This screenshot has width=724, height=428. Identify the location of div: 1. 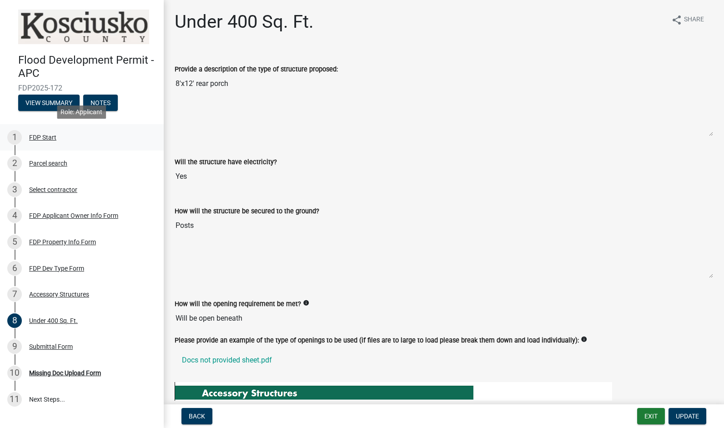
(15, 137).